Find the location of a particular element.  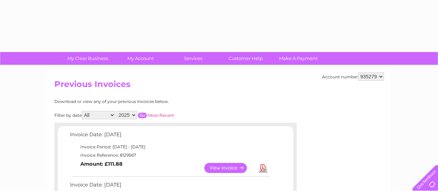

div: Account number is located at coordinates (353, 76).